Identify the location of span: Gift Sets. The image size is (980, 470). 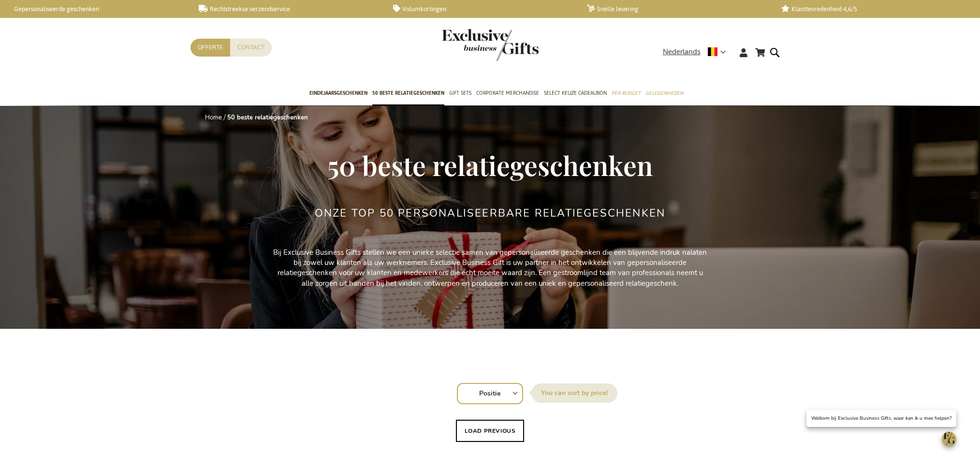
(460, 93).